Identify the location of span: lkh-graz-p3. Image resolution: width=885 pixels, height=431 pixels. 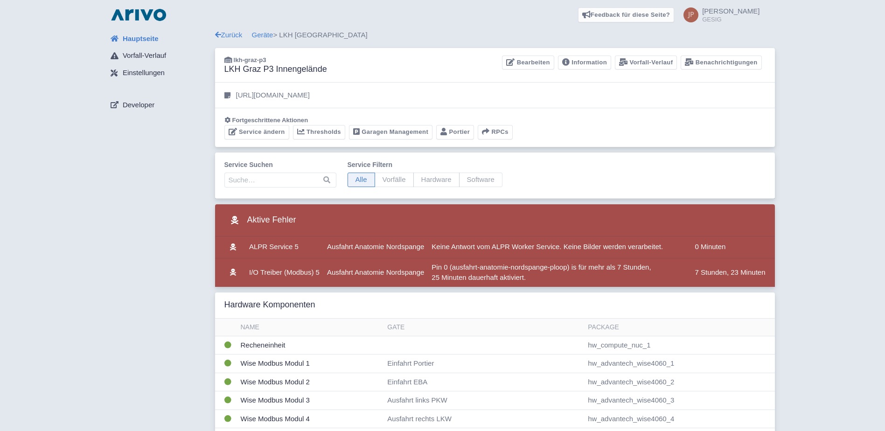
(250, 60).